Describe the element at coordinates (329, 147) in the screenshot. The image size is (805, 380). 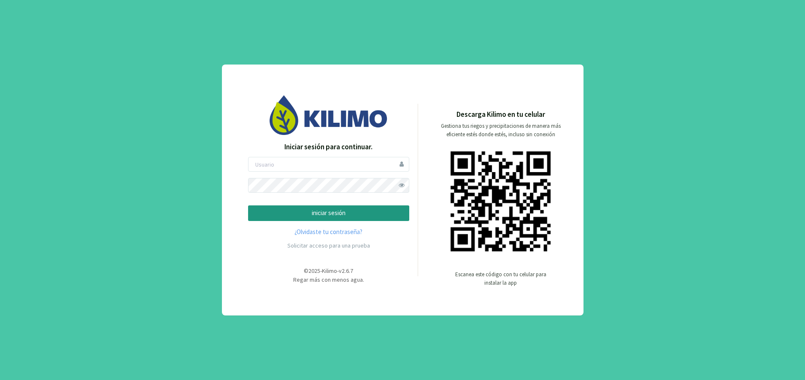
I see `p: Iniciar sesión para continuar.` at that location.